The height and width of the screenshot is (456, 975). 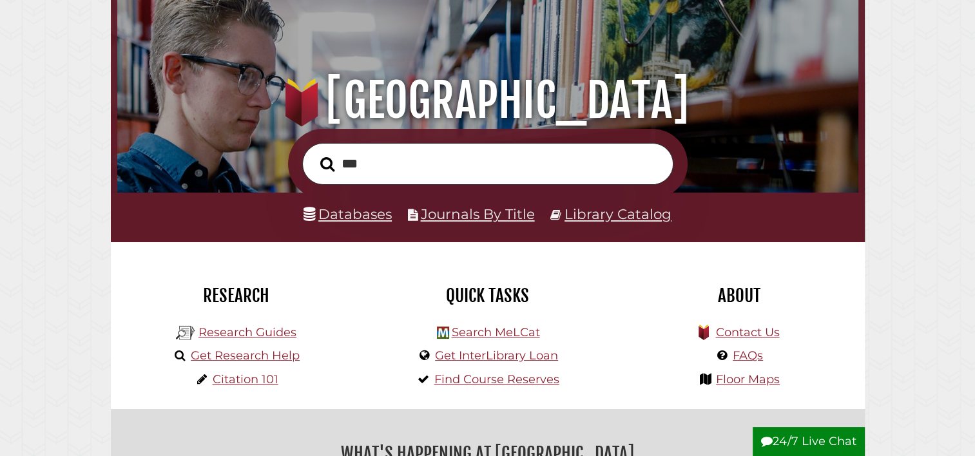 I want to click on h2: About, so click(x=739, y=296).